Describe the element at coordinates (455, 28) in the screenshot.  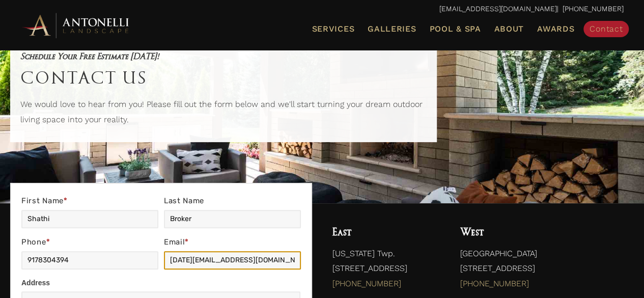
I see `span: Pool & Spa` at that location.